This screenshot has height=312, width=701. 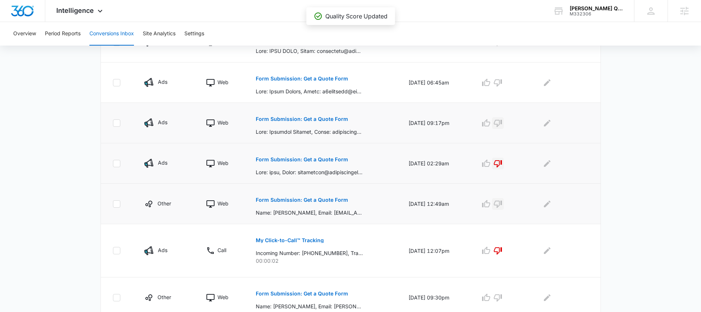 What do you see at coordinates (323, 261) in the screenshot?
I see `p: 00:00:02` at bounding box center [323, 261].